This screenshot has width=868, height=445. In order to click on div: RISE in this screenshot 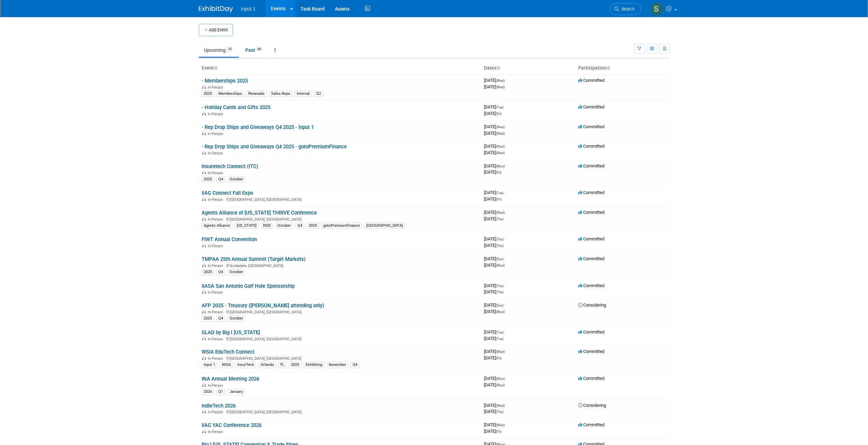, I will do `click(267, 226)`.